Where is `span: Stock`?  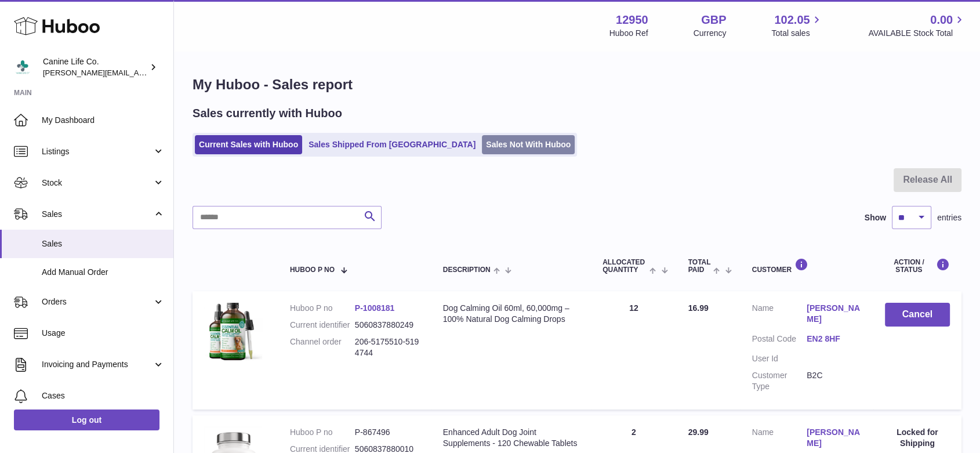 span: Stock is located at coordinates (97, 182).